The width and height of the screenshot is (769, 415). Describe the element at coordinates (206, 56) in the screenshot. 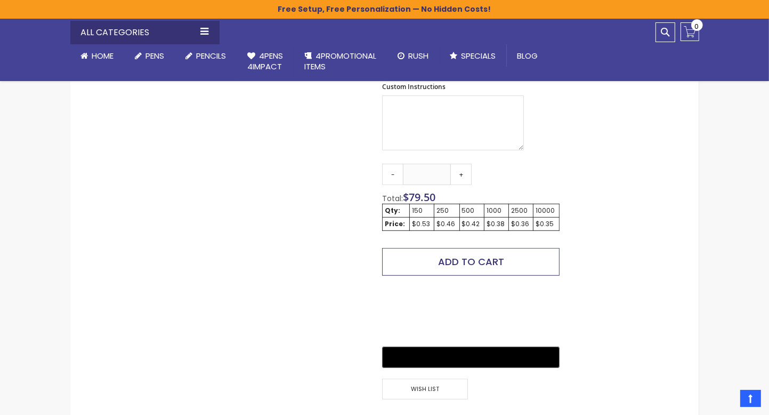

I see `a: Pencils` at that location.